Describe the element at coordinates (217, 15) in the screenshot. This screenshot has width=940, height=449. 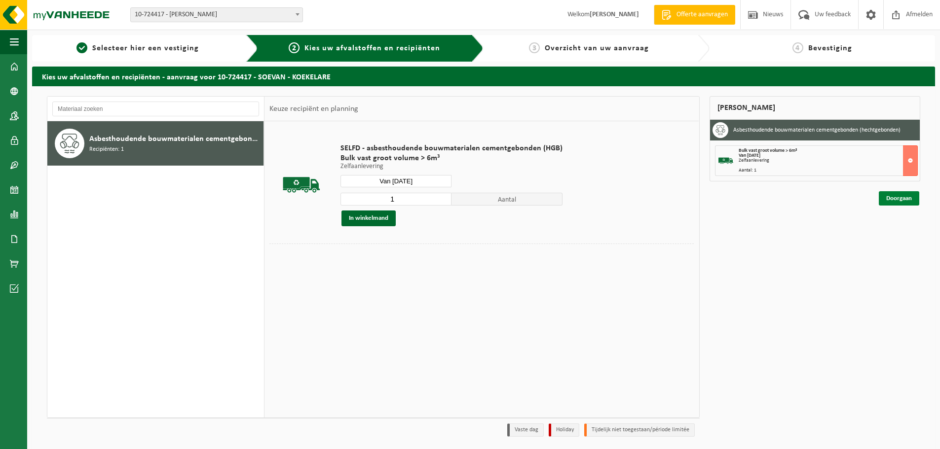
I see `span: 10-724417 - SOEVAN - KOEKELARE` at that location.